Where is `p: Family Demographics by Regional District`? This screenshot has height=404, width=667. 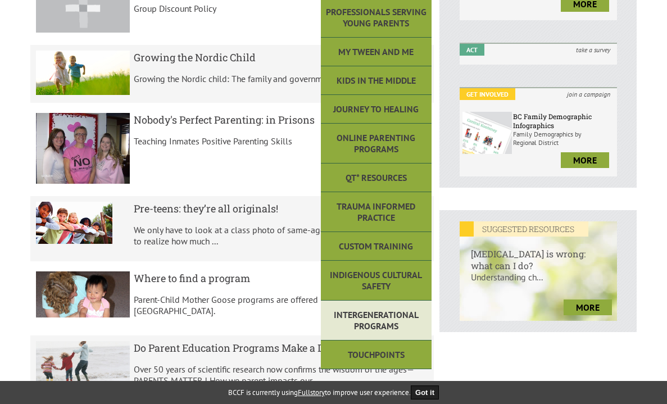
p: Family Demographics by Regional District is located at coordinates (564, 138).